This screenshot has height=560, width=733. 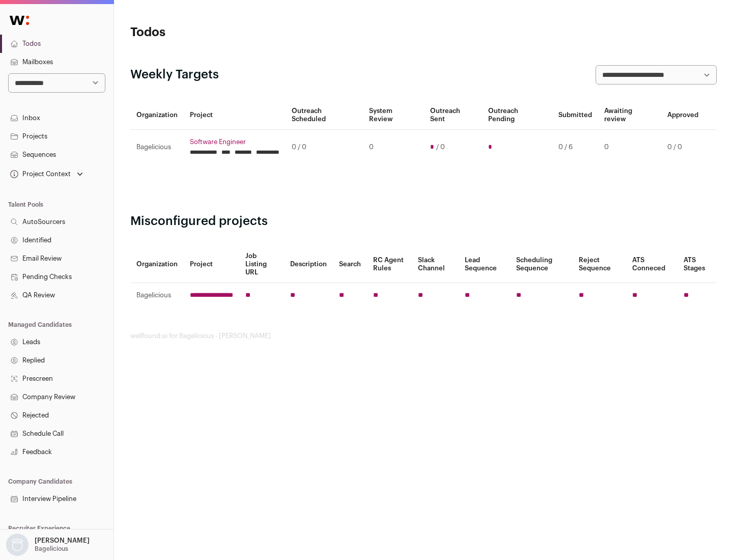 What do you see at coordinates (324, 115) in the screenshot?
I see `th: Outreach Scheduled` at bounding box center [324, 115].